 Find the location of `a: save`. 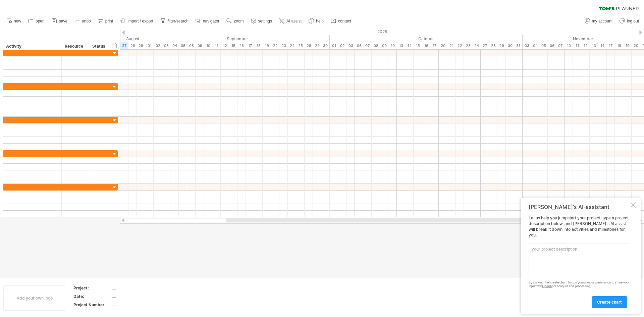

a: save is located at coordinates (60, 21).